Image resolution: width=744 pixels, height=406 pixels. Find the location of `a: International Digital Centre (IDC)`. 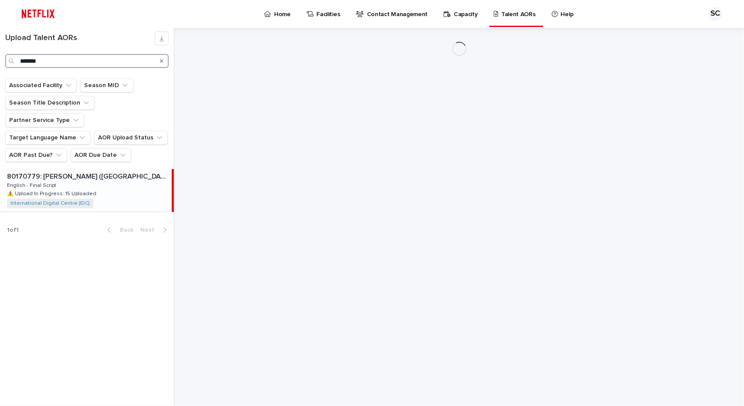

a: International Digital Centre (IDC) is located at coordinates (50, 203).